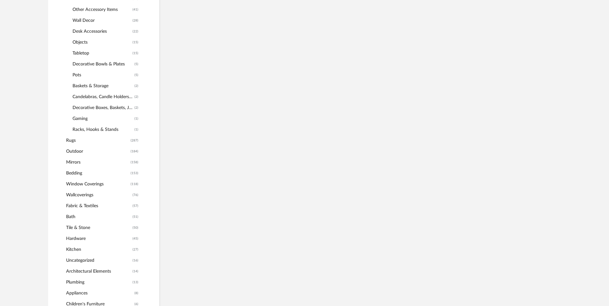 The height and width of the screenshot is (306, 609). Describe the element at coordinates (135, 31) in the screenshot. I see `span: (22)` at that location.